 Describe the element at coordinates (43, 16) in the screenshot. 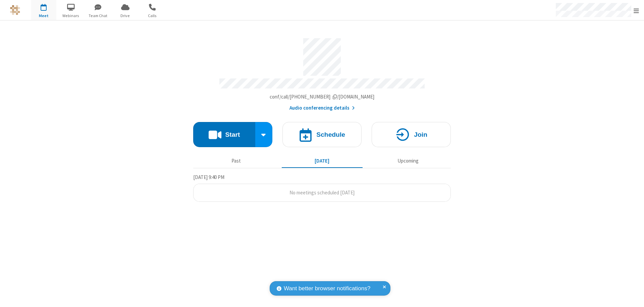

I see `span: Meet` at that location.